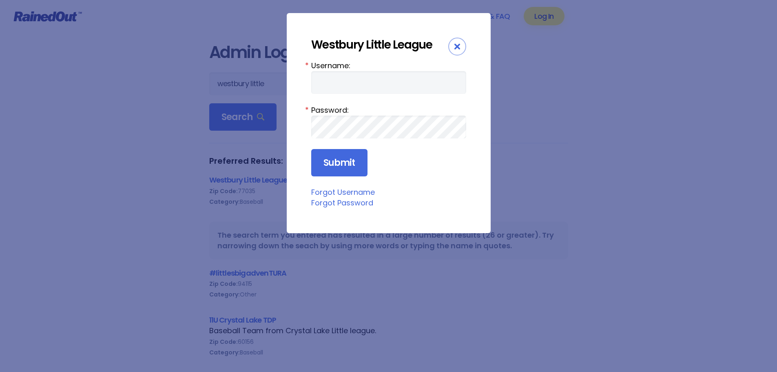 This screenshot has height=372, width=777. Describe the element at coordinates (380, 44) in the screenshot. I see `div: Westbury Little League` at that location.